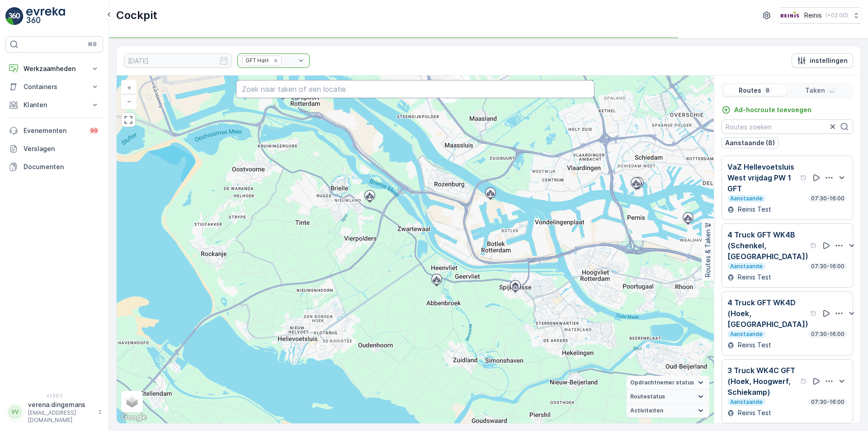 This screenshot has width=868, height=431. Describe the element at coordinates (820, 16) in the screenshot. I see `button: Reinis(+02:00)` at that location.